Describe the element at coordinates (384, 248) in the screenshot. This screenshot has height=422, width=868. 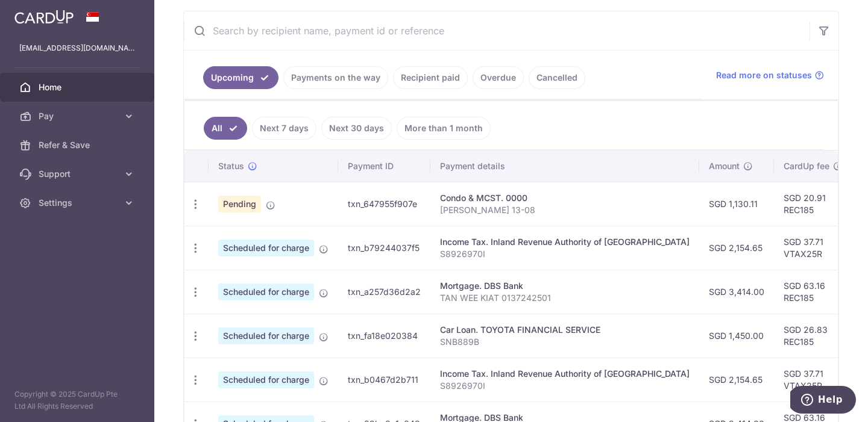
I see `td: txn_b79244037f5` at that location.